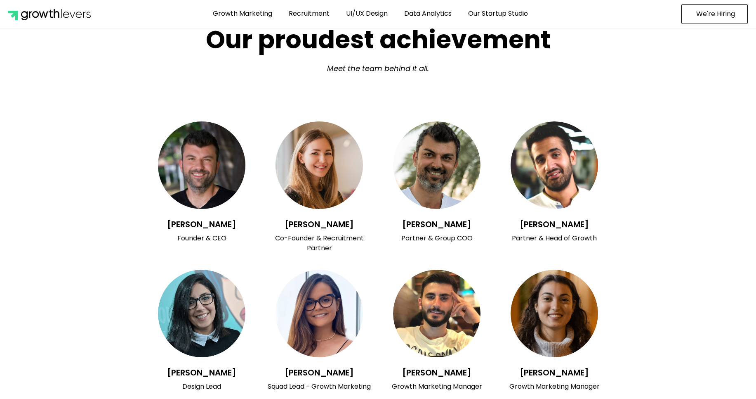 This screenshot has width=756, height=399. Describe the element at coordinates (715, 14) in the screenshot. I see `a: We're Hiring` at that location.